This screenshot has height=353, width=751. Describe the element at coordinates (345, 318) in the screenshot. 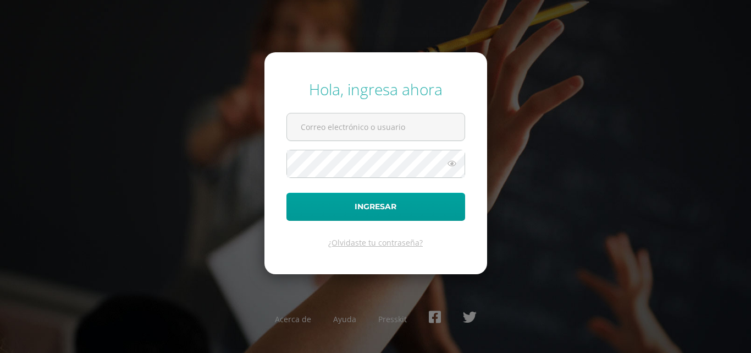

I see `a: Ayuda` at that location.